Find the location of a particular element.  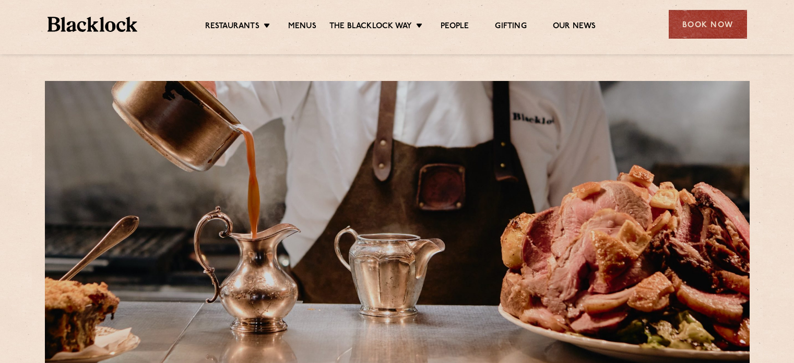

a: The Blacklock Way is located at coordinates (371, 27).